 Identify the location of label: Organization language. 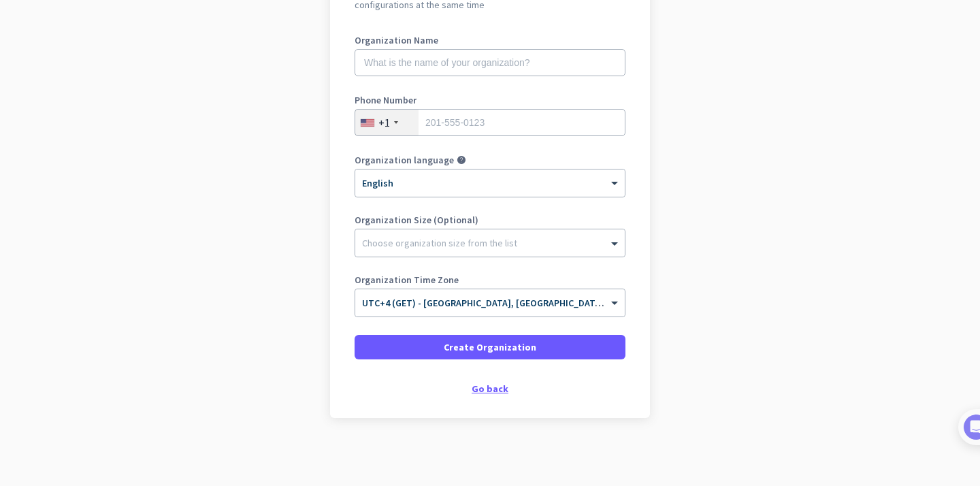
(404, 160).